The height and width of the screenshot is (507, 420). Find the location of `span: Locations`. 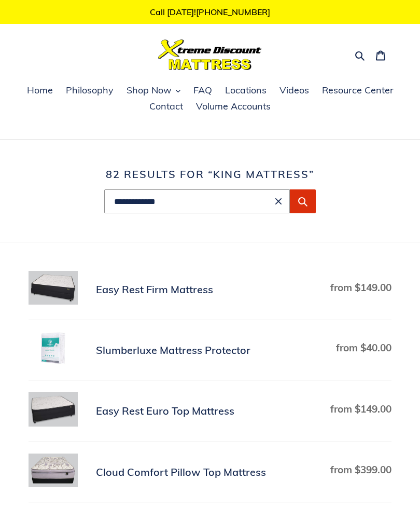

span: Locations is located at coordinates (246, 90).